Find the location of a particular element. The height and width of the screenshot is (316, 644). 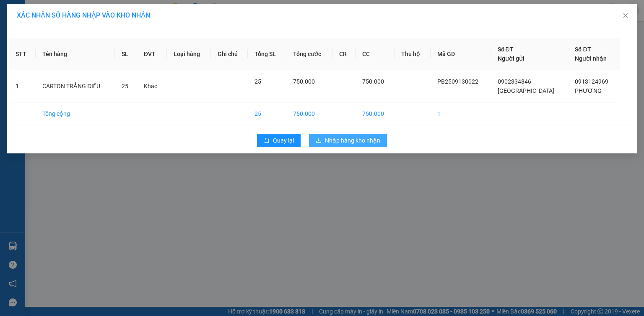

div: NGUYÊN is located at coordinates (34, 33).